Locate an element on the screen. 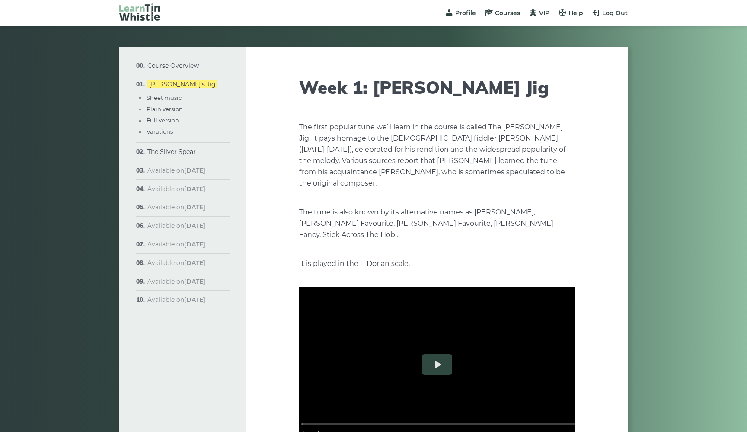  a: Courses is located at coordinates (503, 13).